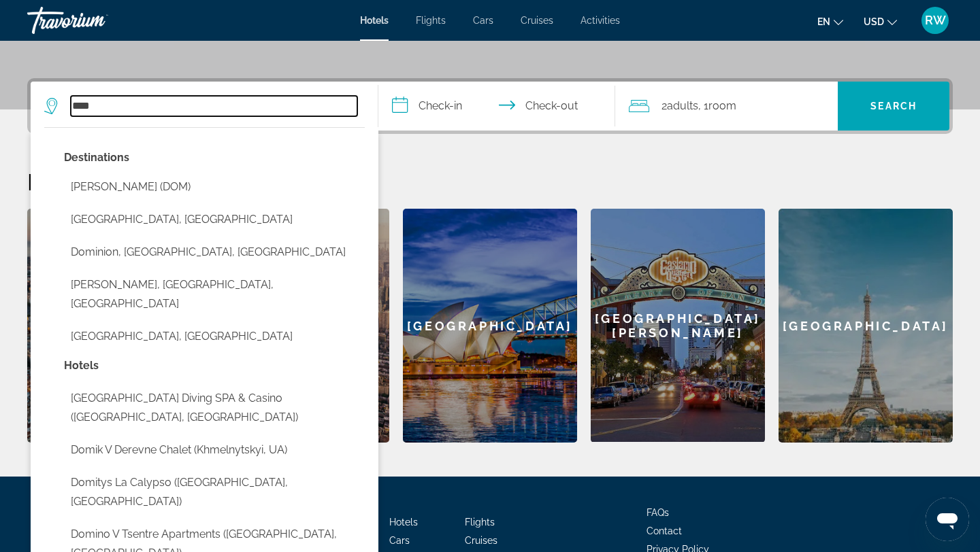  I want to click on span: en, so click(824, 22).